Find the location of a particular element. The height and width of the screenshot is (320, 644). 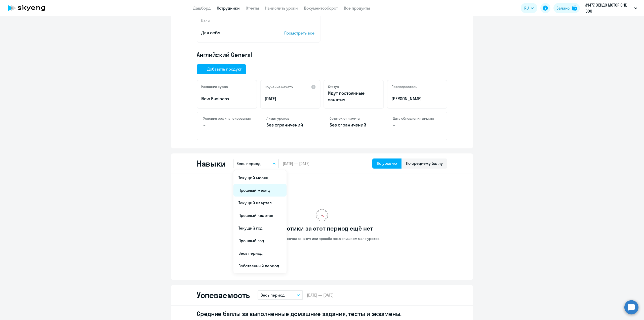

a: Документооборот is located at coordinates (321, 8).